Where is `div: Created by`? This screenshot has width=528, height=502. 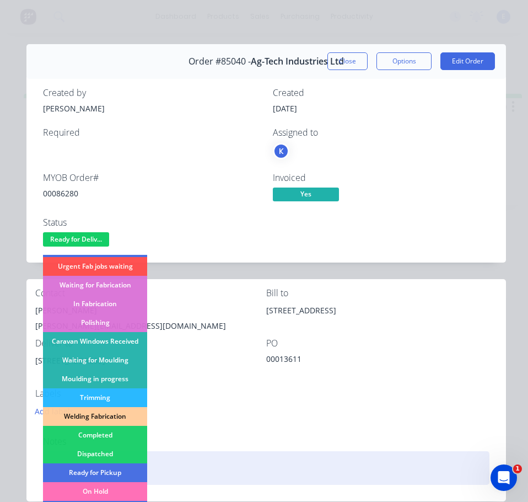 div: Created by is located at coordinates (151, 93).